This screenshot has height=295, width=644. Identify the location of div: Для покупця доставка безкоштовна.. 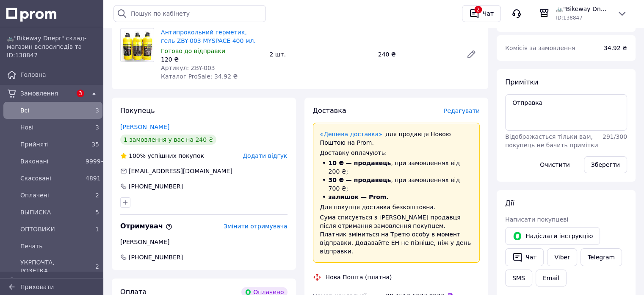
(396, 207).